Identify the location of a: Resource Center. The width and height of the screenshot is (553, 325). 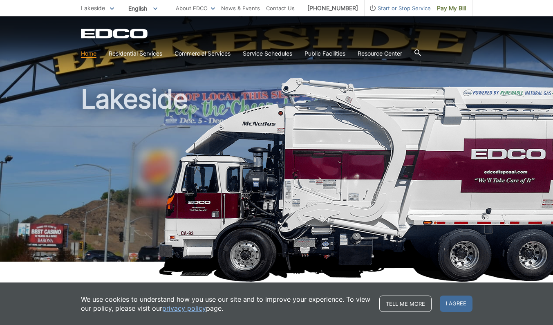
(380, 54).